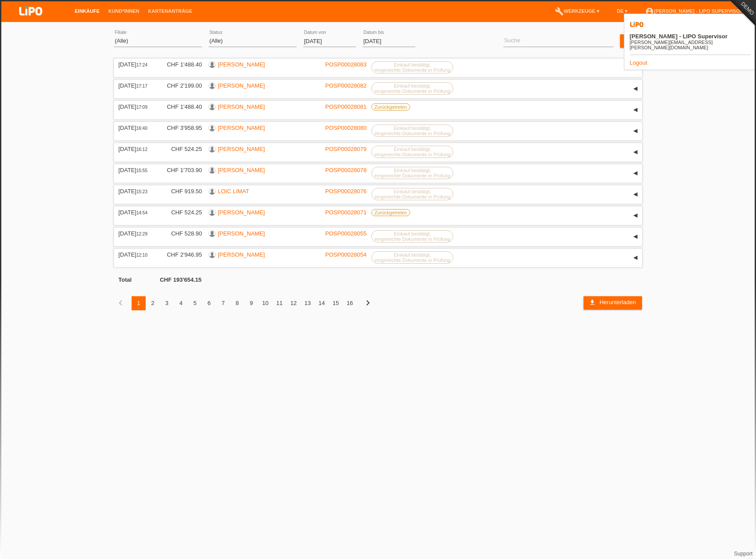 The height and width of the screenshot is (559, 756). What do you see at coordinates (181, 86) in the screenshot?
I see `div: CHF 2'199.00` at bounding box center [181, 86].